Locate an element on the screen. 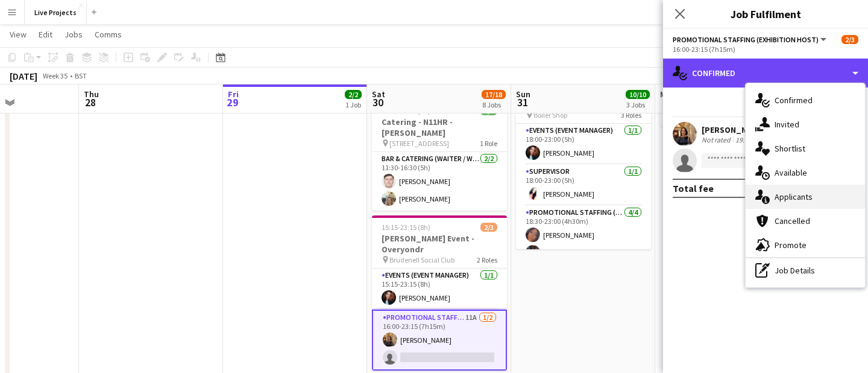 This screenshot has height=373, width=868. span: 30 is located at coordinates (378, 102).